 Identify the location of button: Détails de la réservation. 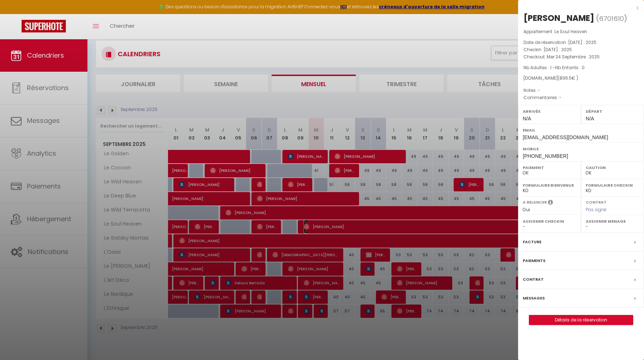
(581, 319).